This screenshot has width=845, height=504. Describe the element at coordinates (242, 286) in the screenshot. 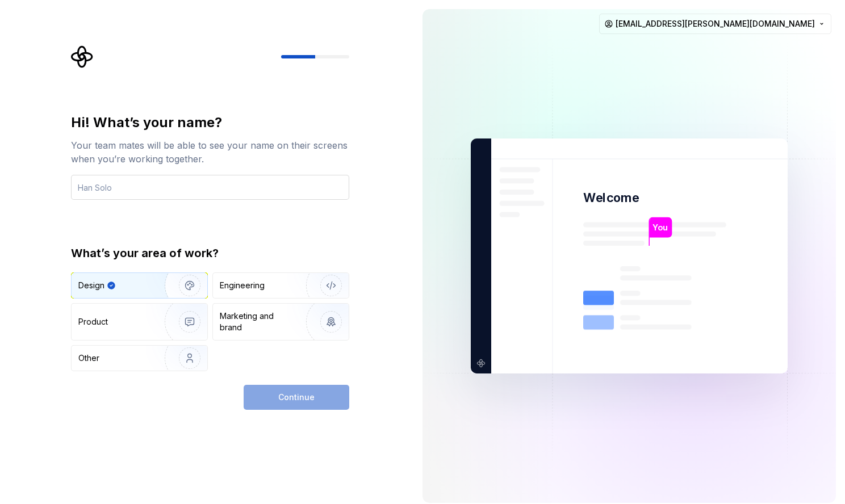

I see `div: Engineering` at that location.